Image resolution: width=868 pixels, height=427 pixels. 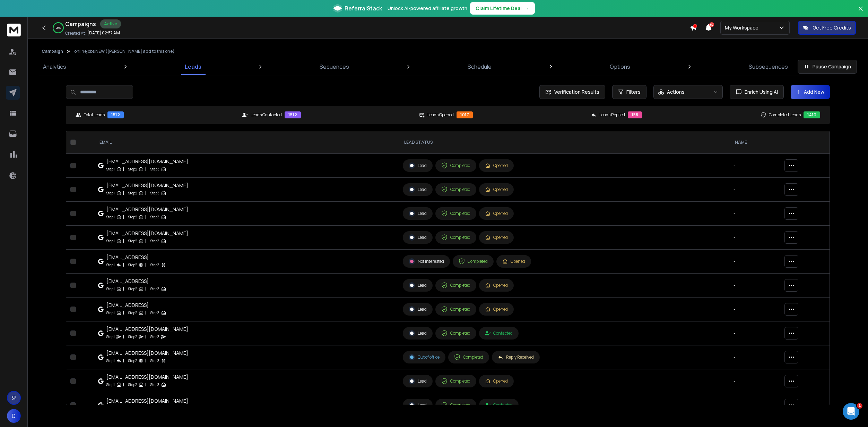 What do you see at coordinates (630, 92) in the screenshot?
I see `button: Filters` at bounding box center [630, 92].